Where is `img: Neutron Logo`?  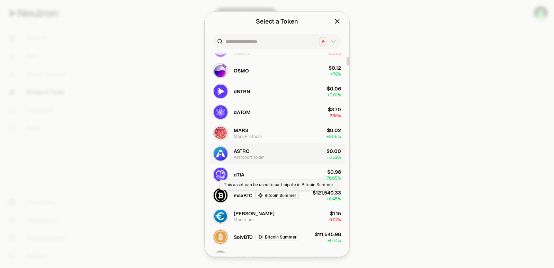 img: Neutron Logo is located at coordinates (323, 41).